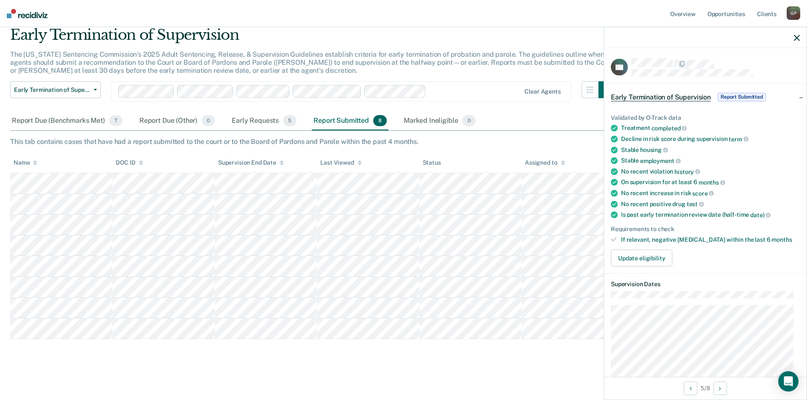 The height and width of the screenshot is (400, 807). I want to click on span: completed, so click(669, 128).